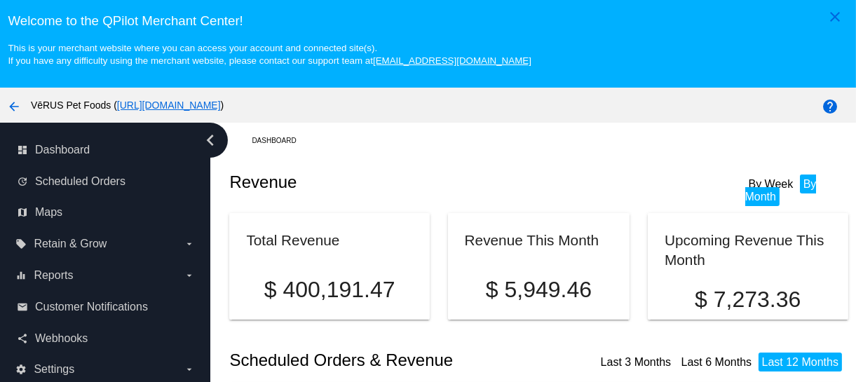 Image resolution: width=856 pixels, height=382 pixels. Describe the element at coordinates (383, 360) in the screenshot. I see `h2: Scheduled Orders & Revenue` at that location.